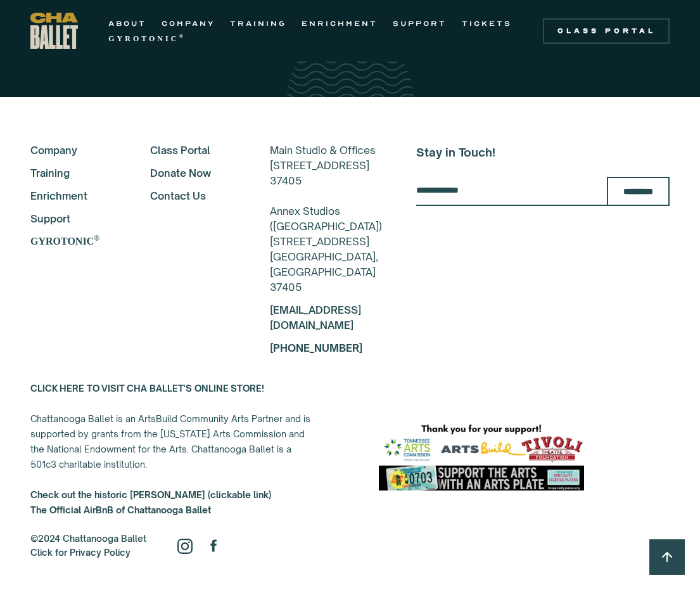 The height and width of the screenshot is (590, 700). I want to click on div: Chattanooga Ballet is an ArtsBuild Community Arts Partner and is supported by grants from the [US..., so click(173, 449).